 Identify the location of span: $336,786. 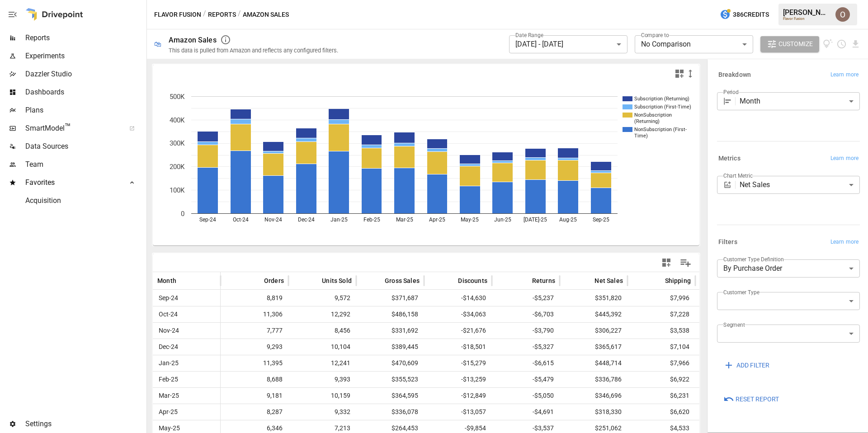
(594, 379).